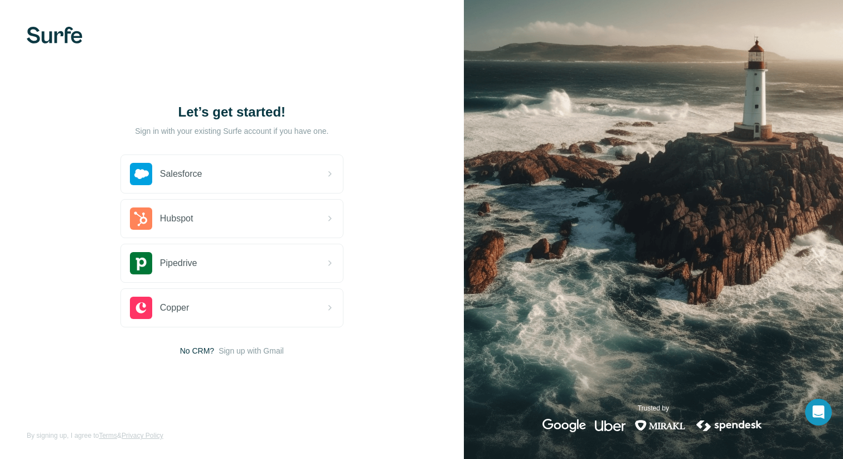 This screenshot has width=843, height=459. What do you see at coordinates (729, 425) in the screenshot?
I see `img: spendesk's logo` at bounding box center [729, 425].